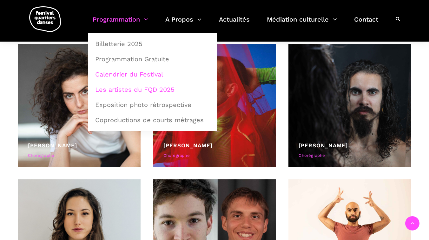  I want to click on img: logo-fqd-med, so click(45, 19).